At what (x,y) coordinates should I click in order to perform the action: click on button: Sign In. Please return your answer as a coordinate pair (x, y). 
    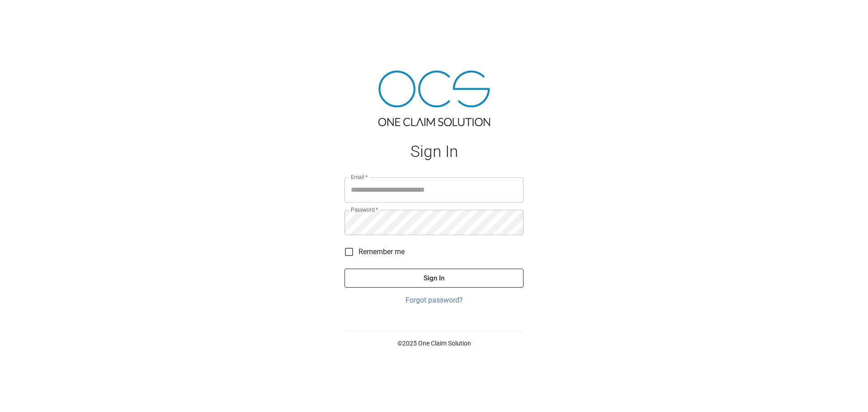
    Looking at the image, I should click on (434, 278).